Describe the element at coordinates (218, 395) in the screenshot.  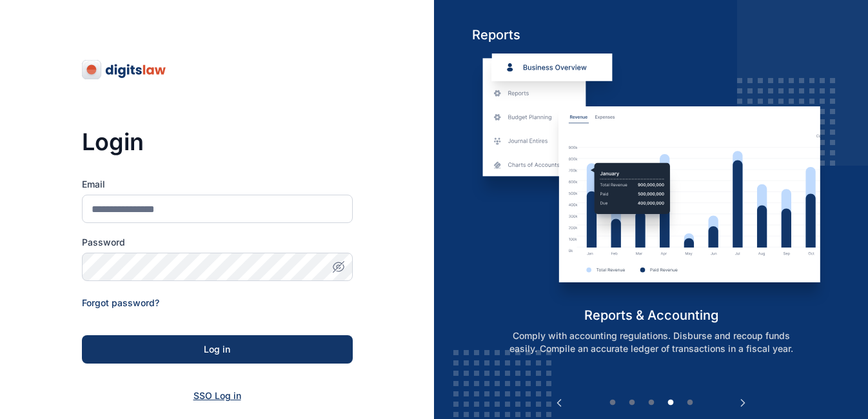
I see `span: SSO Log in` at that location.